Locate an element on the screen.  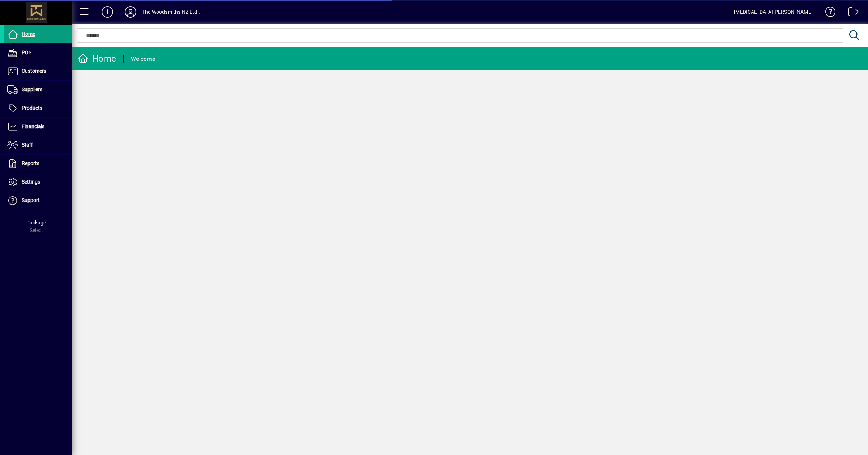
button: Add is located at coordinates (107, 12).